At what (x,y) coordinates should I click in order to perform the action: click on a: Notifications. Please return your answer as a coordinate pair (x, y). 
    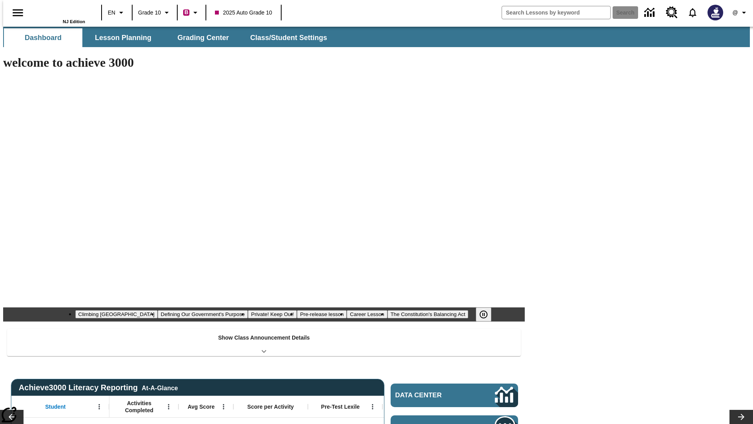
    Looking at the image, I should click on (693, 13).